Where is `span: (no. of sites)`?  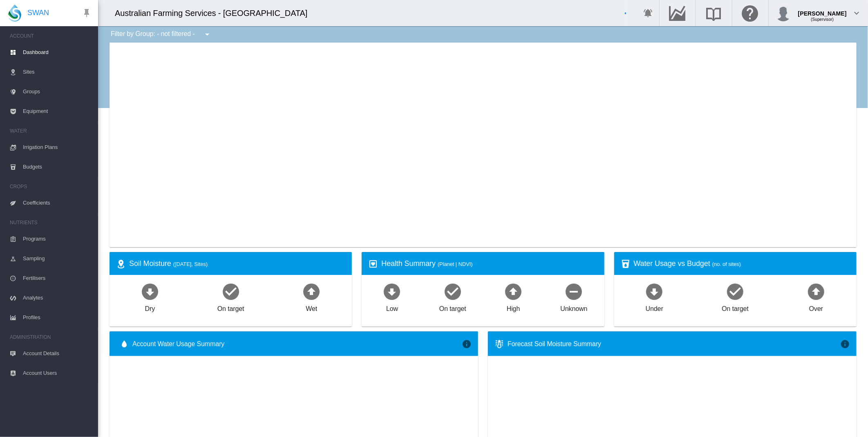
span: (no. of sites) is located at coordinates (727, 264).